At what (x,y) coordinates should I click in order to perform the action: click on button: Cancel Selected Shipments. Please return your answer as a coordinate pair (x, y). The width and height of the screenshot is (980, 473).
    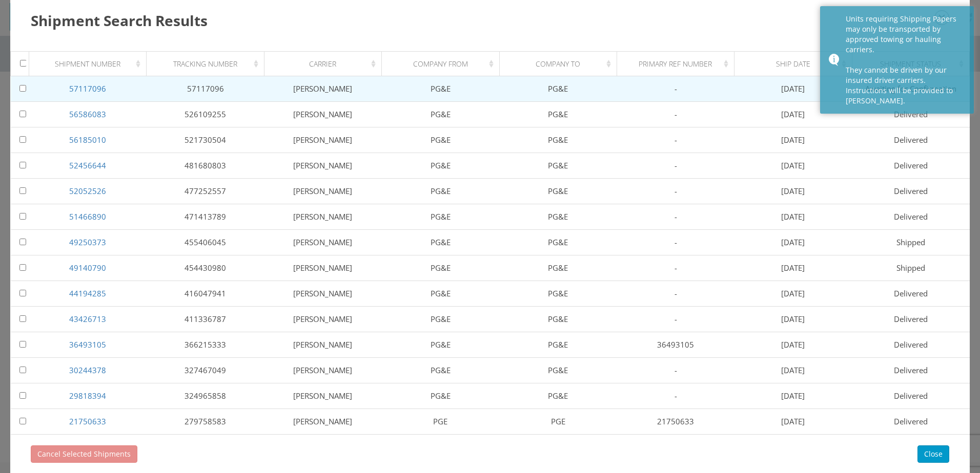
    Looking at the image, I should click on (84, 454).